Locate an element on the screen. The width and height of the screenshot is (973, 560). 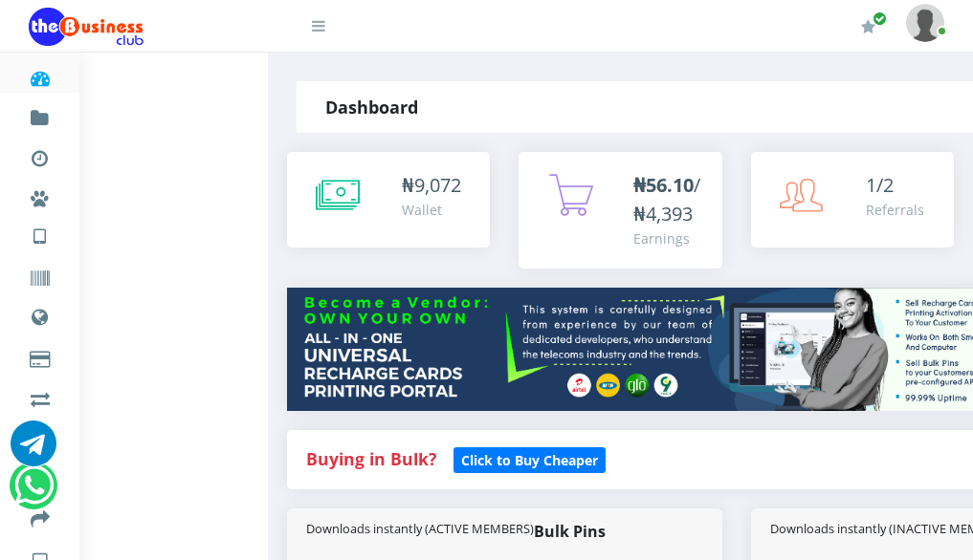
a: VTU is located at coordinates (39, 234).